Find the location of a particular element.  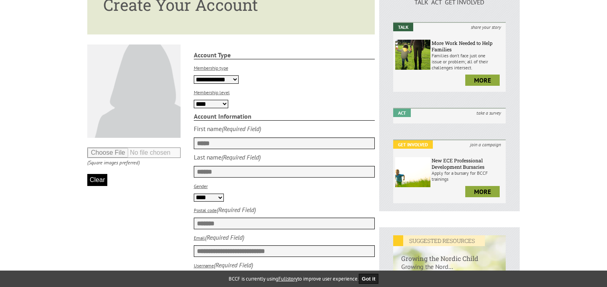

p: Growing the Nord... is located at coordinates (449, 270).